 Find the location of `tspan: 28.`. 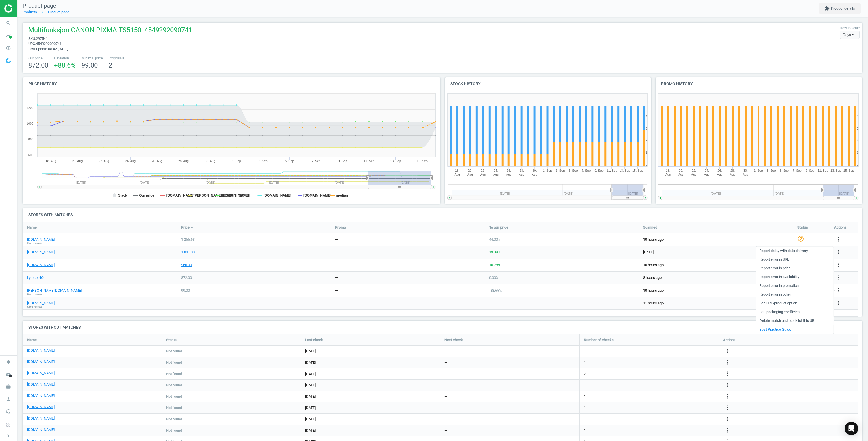

tspan: 28. is located at coordinates (521, 170).